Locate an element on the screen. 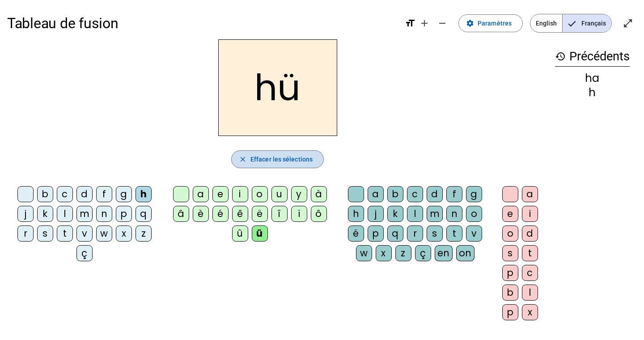 The image size is (644, 340). mat-icon: settings is located at coordinates (470, 23).